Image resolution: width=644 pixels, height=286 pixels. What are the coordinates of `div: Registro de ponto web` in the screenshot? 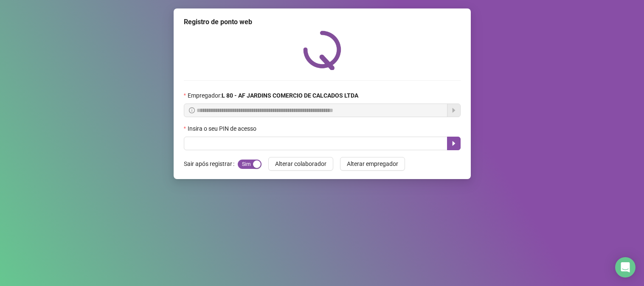 It's located at (322, 22).